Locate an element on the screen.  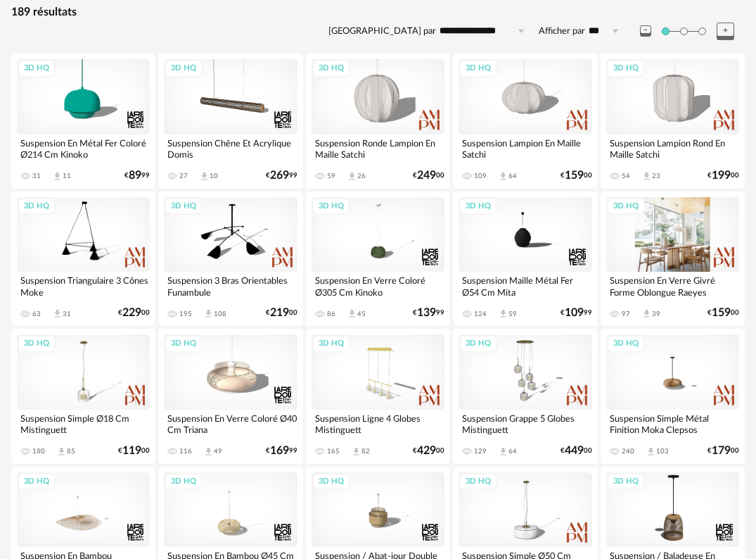
span: 169 is located at coordinates (279, 450).